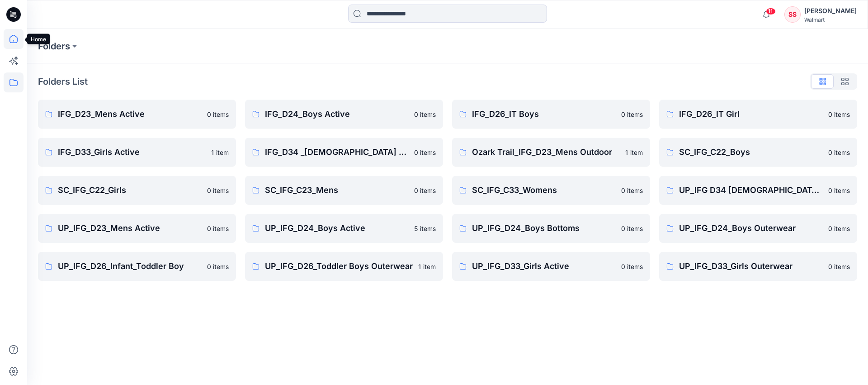  Describe the element at coordinates (339, 266) in the screenshot. I see `p: UP_IFG_D26_Toddler Boys Outerwear` at that location.